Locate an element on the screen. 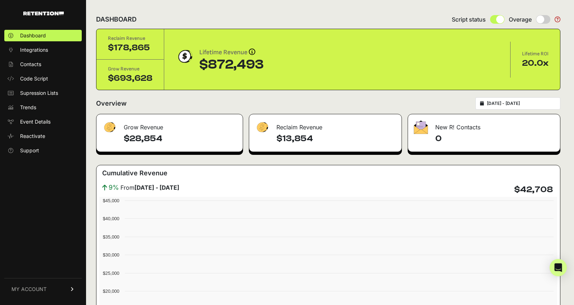  a: Event Details is located at coordinates (43, 122).